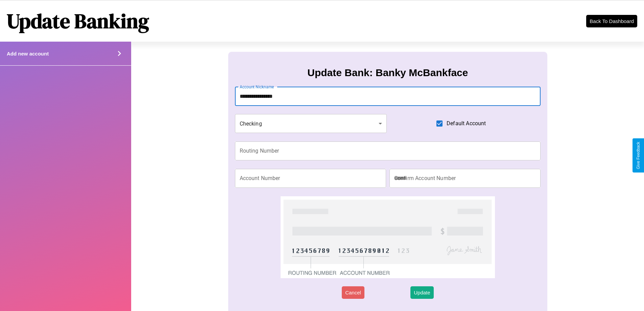 The width and height of the screenshot is (644, 311). I want to click on button: Back To Dashboard, so click(612, 21).